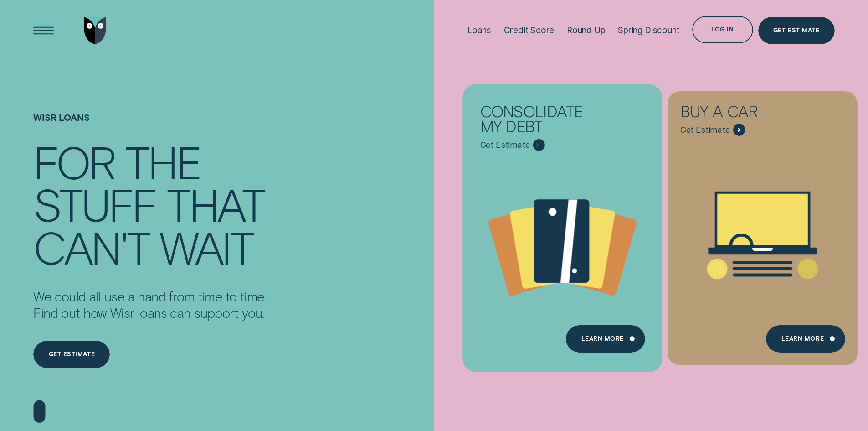 The width and height of the screenshot is (868, 431). Describe the element at coordinates (74, 161) in the screenshot. I see `div: For` at that location.